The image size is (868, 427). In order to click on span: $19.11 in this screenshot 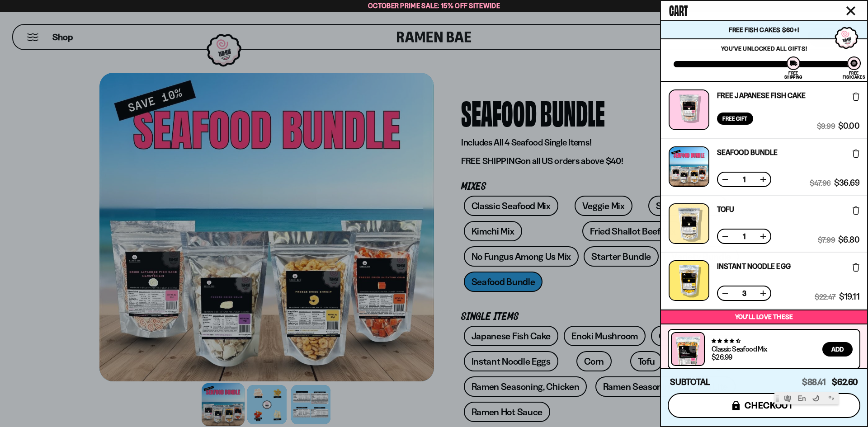, I will do `click(849, 297)`.